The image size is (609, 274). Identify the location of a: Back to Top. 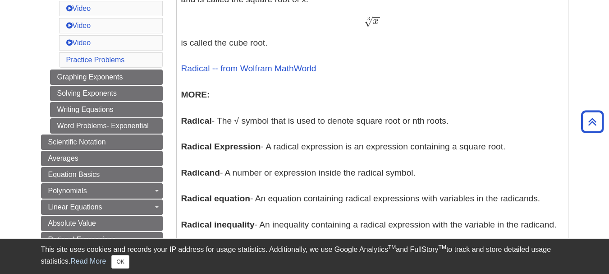
(592, 121).